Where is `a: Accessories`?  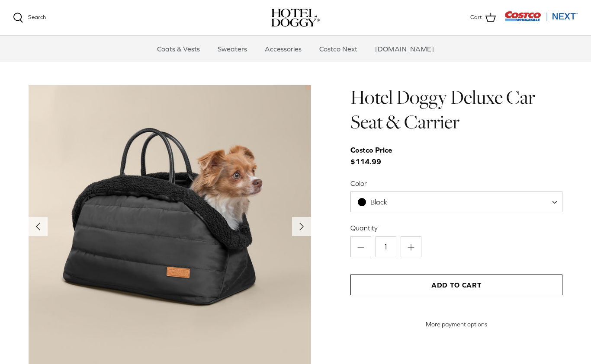
a: Accessories is located at coordinates (283, 49).